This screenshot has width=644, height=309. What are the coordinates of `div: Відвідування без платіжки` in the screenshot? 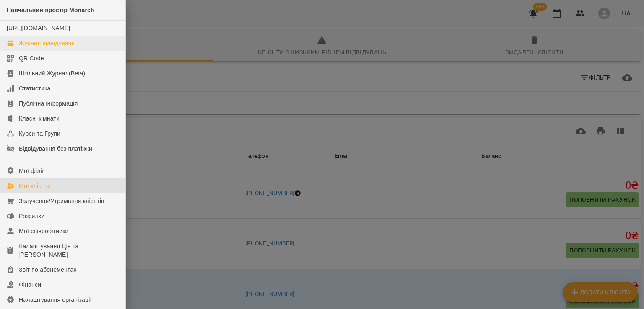 It's located at (55, 149).